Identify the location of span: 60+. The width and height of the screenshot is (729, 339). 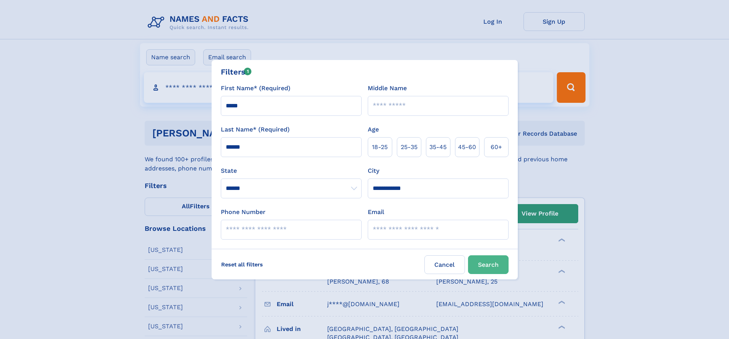
(496, 147).